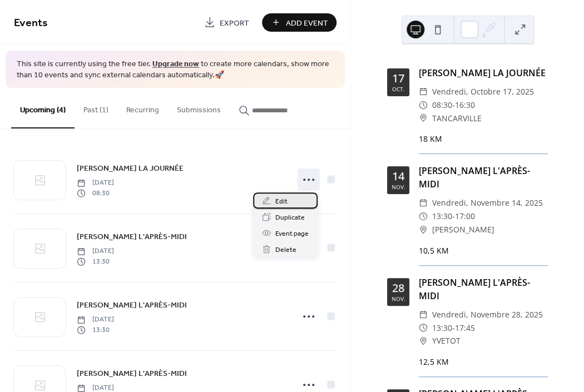 This screenshot has width=584, height=392. What do you see at coordinates (483, 92) in the screenshot?
I see `span: vendredi, octobre 17, 2025` at bounding box center [483, 92].